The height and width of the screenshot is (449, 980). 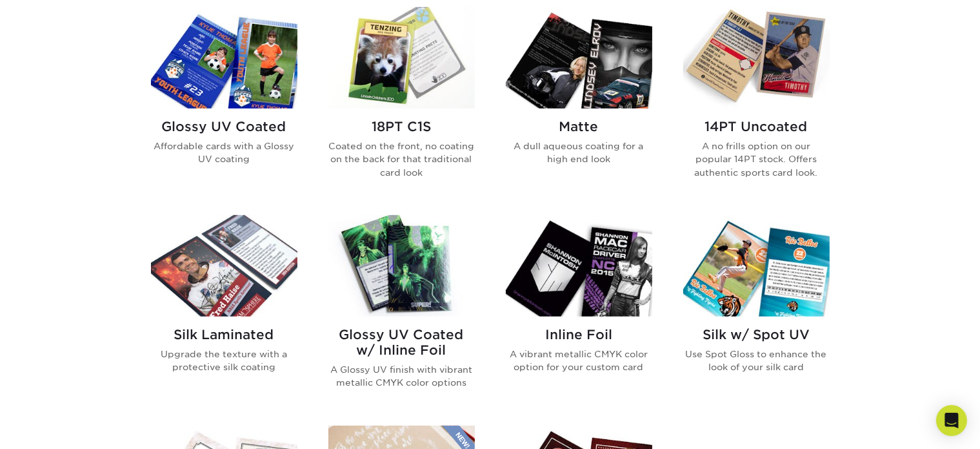 I want to click on a: Inline Foil Trading Cards Inline Foil A vibrant metallic CMYK color option for your custom card, so click(x=579, y=312).